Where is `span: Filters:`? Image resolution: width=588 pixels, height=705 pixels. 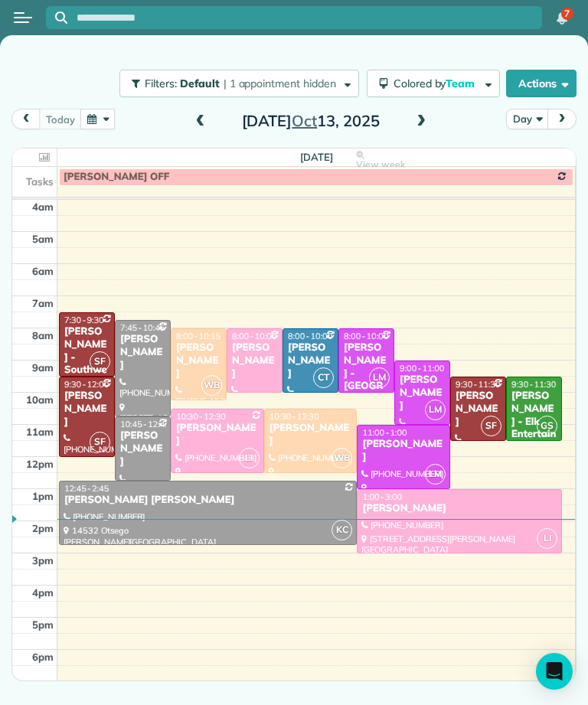
span: Filters: is located at coordinates (161, 83).